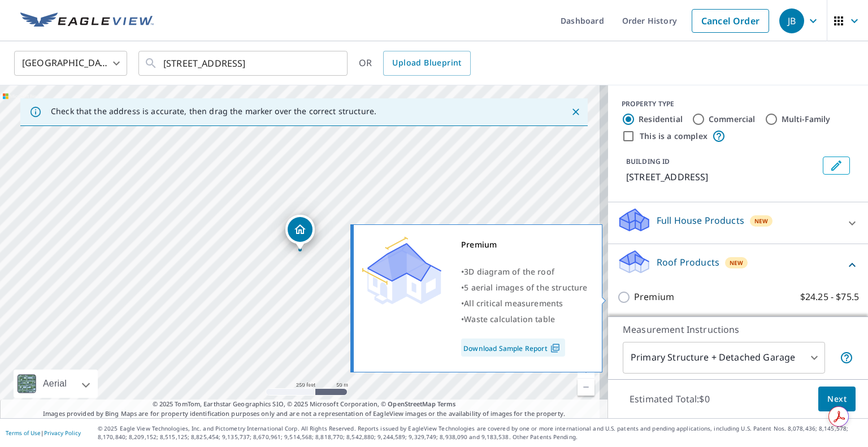 This screenshot has width=868, height=447. What do you see at coordinates (731, 119) in the screenshot?
I see `label: Commercial` at bounding box center [731, 119].